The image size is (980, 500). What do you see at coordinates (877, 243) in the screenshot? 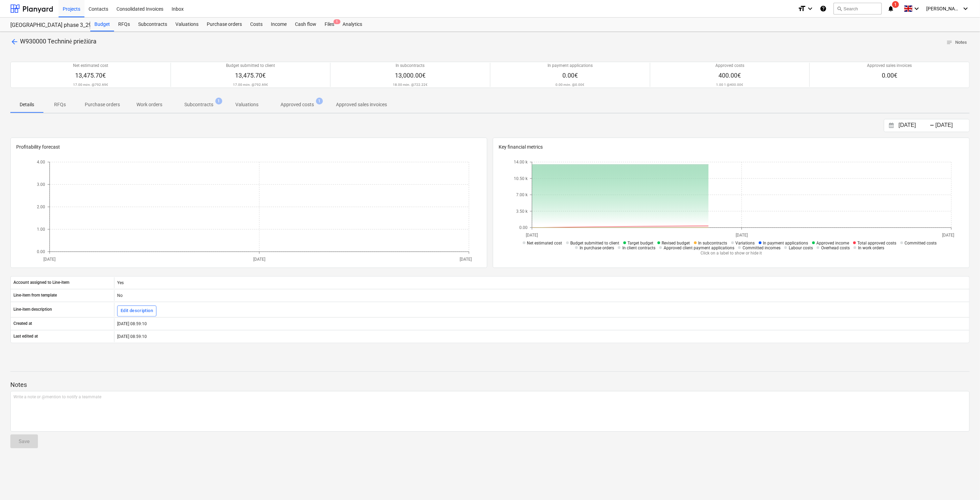
I see `span: Total approved costs` at bounding box center [877, 243].